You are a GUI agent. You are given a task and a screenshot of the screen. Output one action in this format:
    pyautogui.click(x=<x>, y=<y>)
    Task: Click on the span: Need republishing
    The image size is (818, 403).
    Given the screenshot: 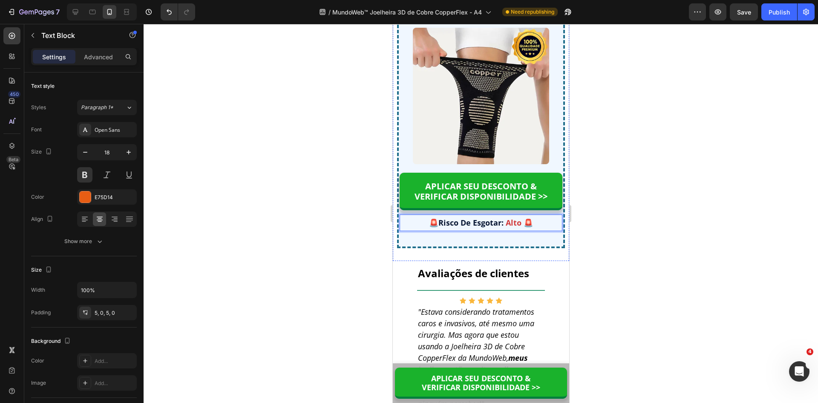 What is the action you would take?
    pyautogui.click(x=532, y=12)
    